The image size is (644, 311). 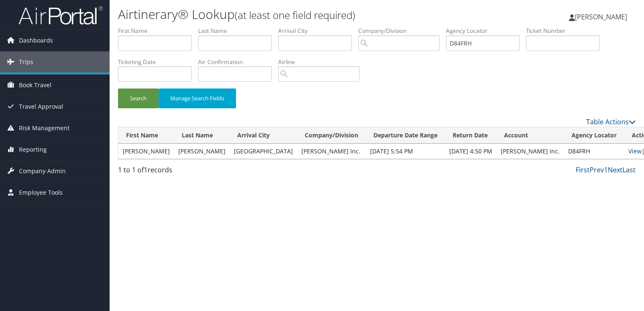 I want to click on th: Account: activate to sort column ascending, so click(x=530, y=135).